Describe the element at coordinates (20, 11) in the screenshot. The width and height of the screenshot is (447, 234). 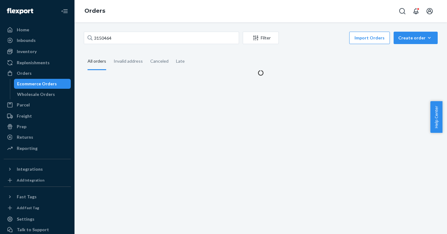
I see `img: Flexport logo` at that location.